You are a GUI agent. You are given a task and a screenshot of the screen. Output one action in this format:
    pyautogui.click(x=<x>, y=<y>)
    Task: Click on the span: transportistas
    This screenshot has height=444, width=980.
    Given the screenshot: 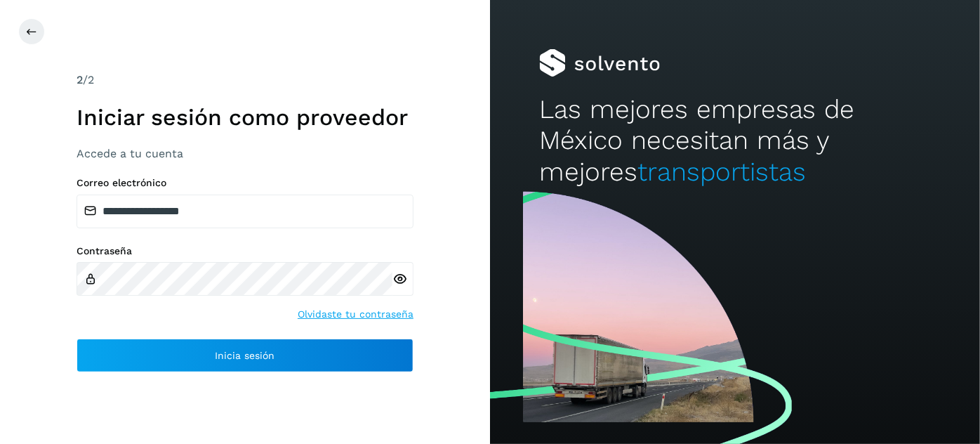 What is the action you would take?
    pyautogui.click(x=722, y=172)
    